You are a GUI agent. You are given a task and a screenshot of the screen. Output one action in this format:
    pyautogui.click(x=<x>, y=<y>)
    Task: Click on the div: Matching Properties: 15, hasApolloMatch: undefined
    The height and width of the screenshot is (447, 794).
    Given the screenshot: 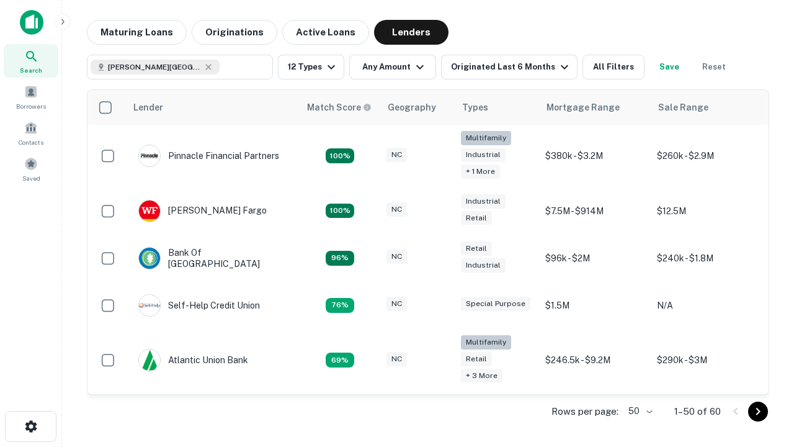 What is the action you would take?
    pyautogui.click(x=340, y=211)
    